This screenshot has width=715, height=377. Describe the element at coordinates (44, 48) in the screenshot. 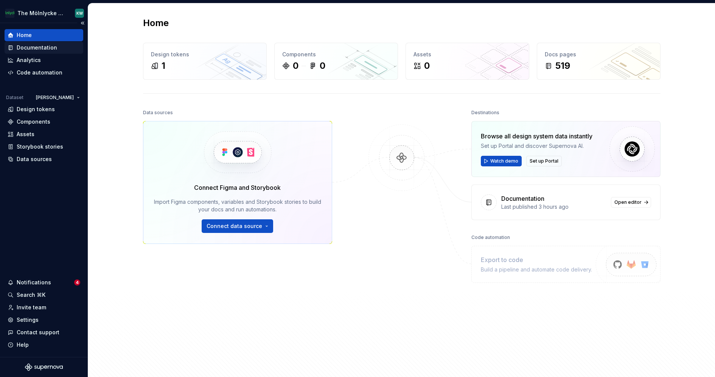

I see `a: Documentation` at that location.